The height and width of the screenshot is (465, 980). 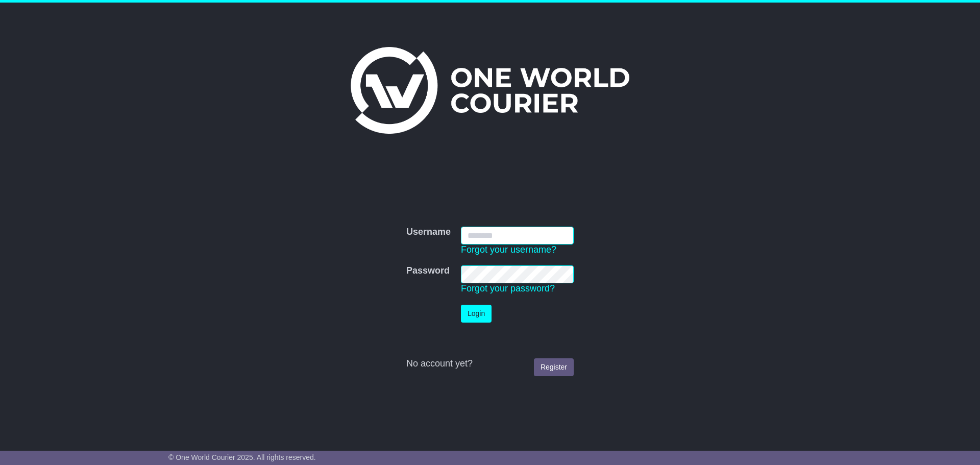 I want to click on img: One World, so click(x=490, y=90).